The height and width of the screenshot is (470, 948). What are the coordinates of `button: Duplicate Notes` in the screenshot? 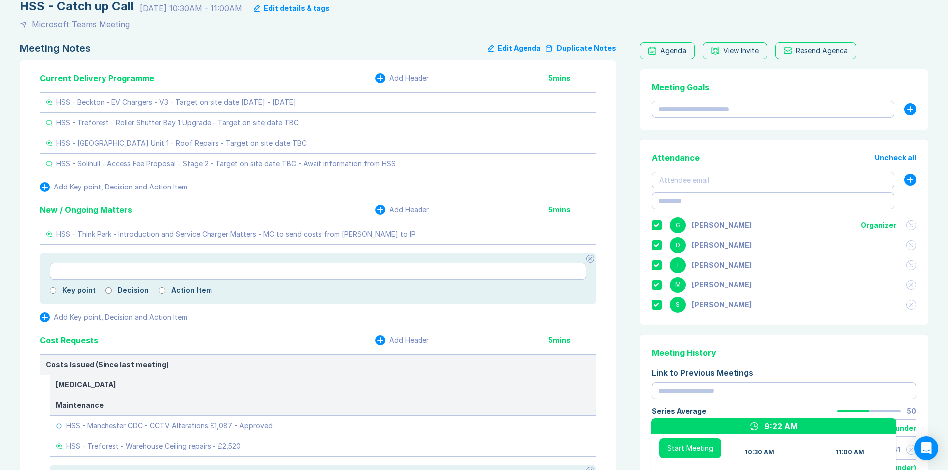 It's located at (580, 48).